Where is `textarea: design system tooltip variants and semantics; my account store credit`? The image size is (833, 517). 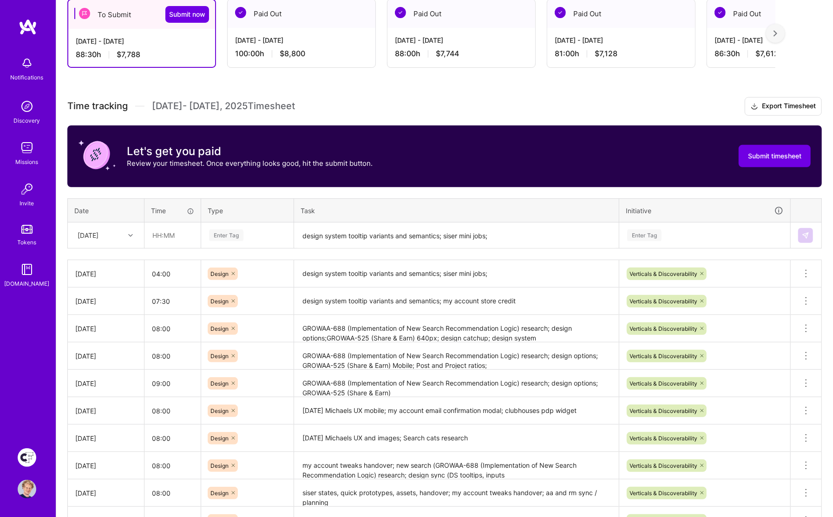 textarea: design system tooltip variants and semantics; my account store credit is located at coordinates (456, 301).